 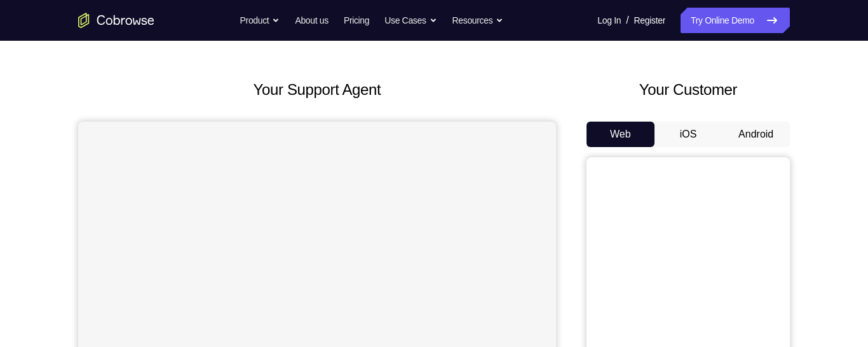 What do you see at coordinates (260, 20) in the screenshot?
I see `button: Product` at bounding box center [260, 20].